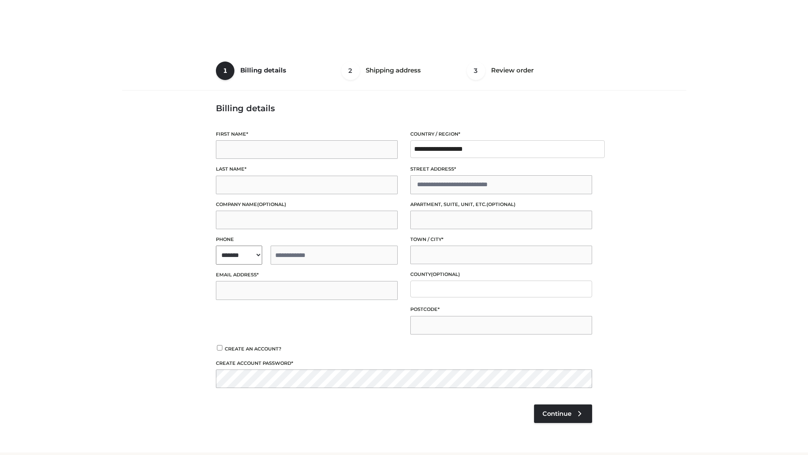  What do you see at coordinates (263, 70) in the screenshot?
I see `span: Billing details` at bounding box center [263, 70].